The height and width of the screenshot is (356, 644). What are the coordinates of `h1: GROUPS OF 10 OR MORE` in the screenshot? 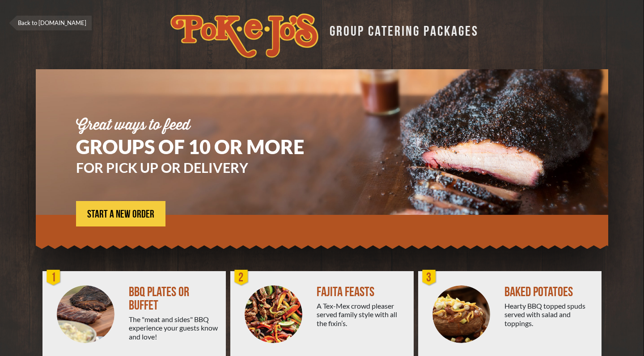 It's located at (204, 146).